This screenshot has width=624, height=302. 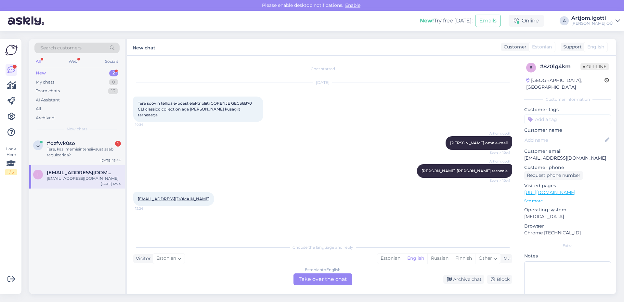 What do you see at coordinates (571, 47) in the screenshot?
I see `div: Support` at bounding box center [571, 47].